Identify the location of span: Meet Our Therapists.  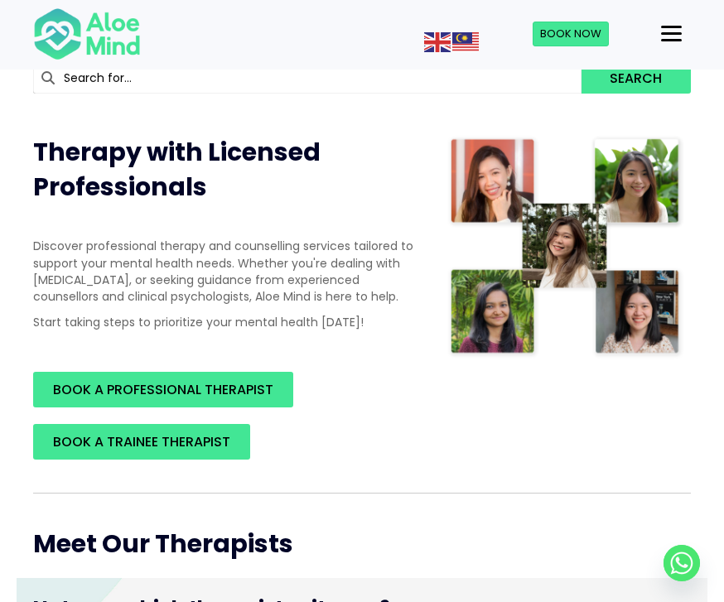
(163, 544).